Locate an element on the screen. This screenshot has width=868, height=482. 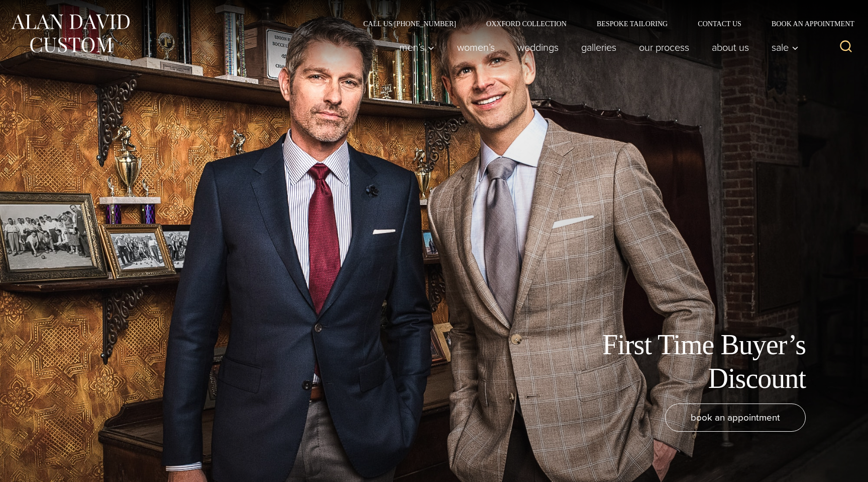
a: Galleries is located at coordinates (599, 47).